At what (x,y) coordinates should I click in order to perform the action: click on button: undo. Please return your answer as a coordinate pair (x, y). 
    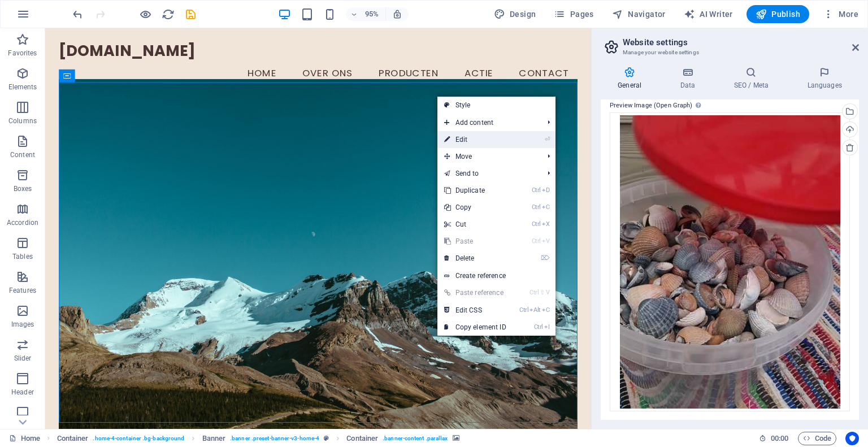
    Looking at the image, I should click on (77, 14).